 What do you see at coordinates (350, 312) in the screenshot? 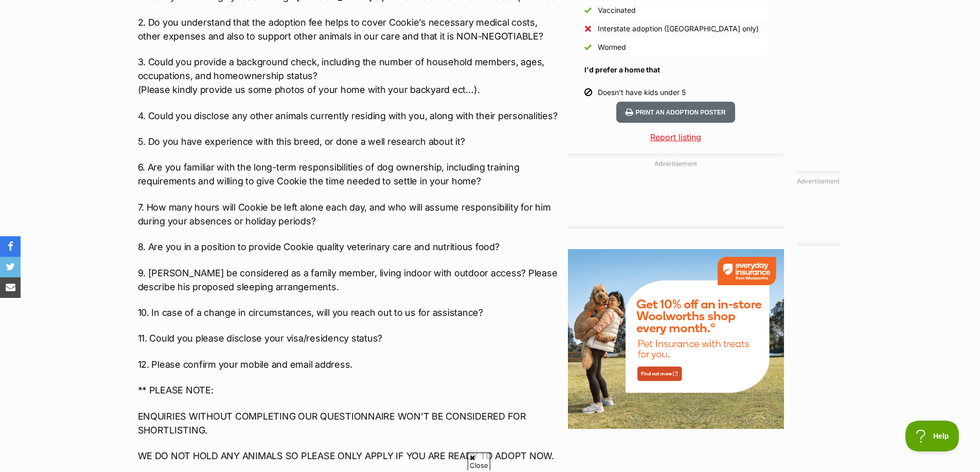
I see `p: 10. In case of a change in circumstances, will you reach out to us for assistance?` at bounding box center [350, 312].